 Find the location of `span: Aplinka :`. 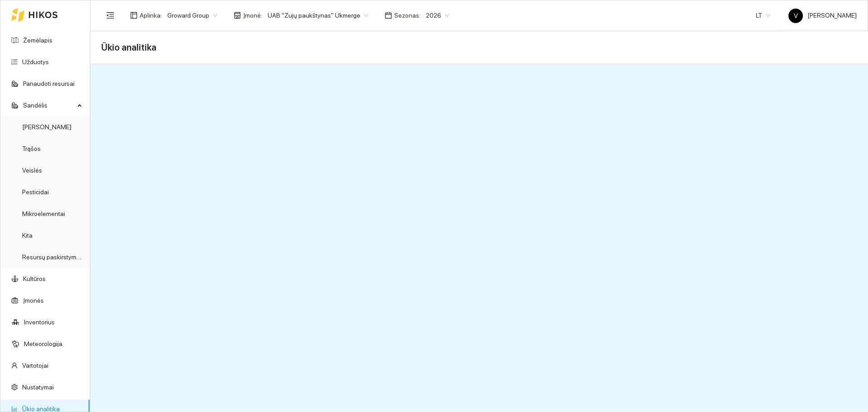

span: Aplinka : is located at coordinates (151, 15).